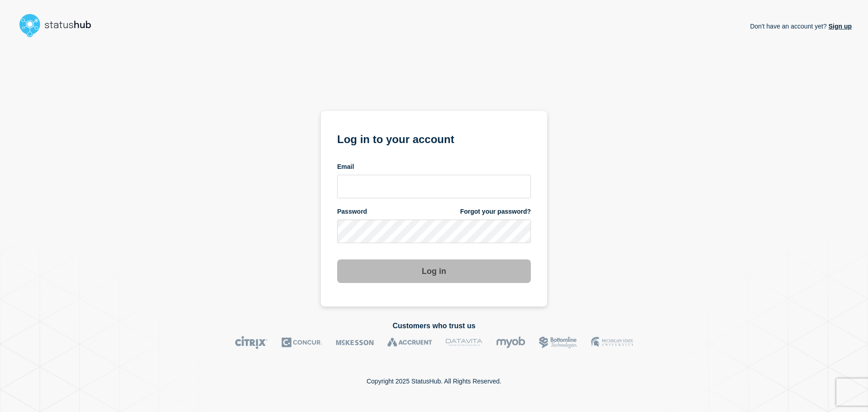 This screenshot has width=868, height=412. Describe the element at coordinates (510, 343) in the screenshot. I see `img: myob logo` at that location.